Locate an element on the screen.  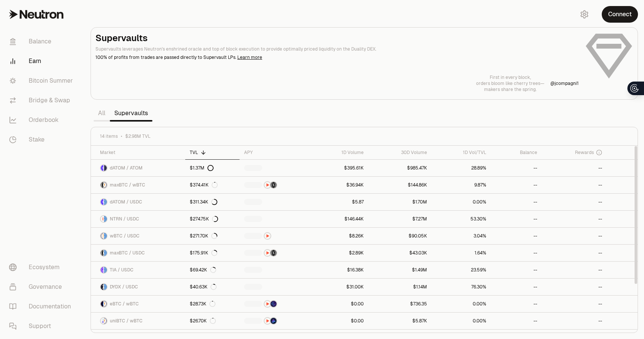
a: 53.30% is located at coordinates (462, 219).